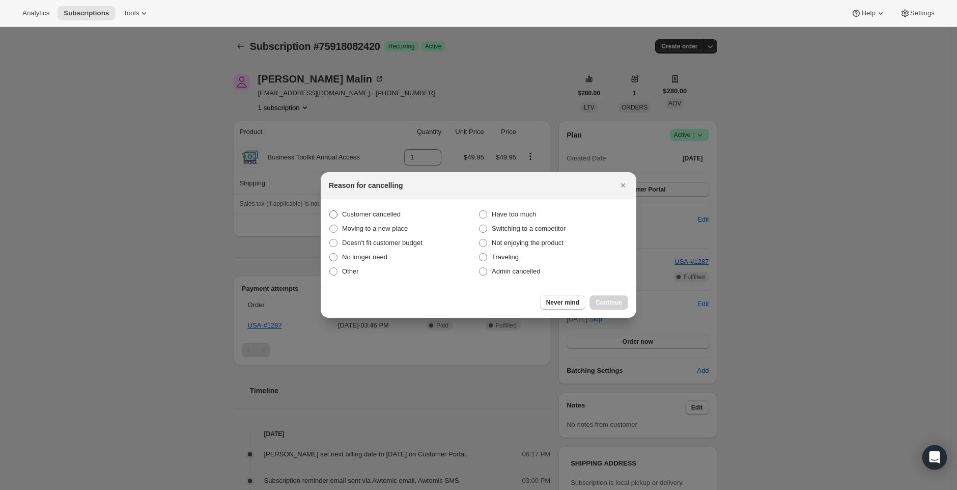 The image size is (957, 490). Describe the element at coordinates (86, 13) in the screenshot. I see `span: Subscriptions` at that location.